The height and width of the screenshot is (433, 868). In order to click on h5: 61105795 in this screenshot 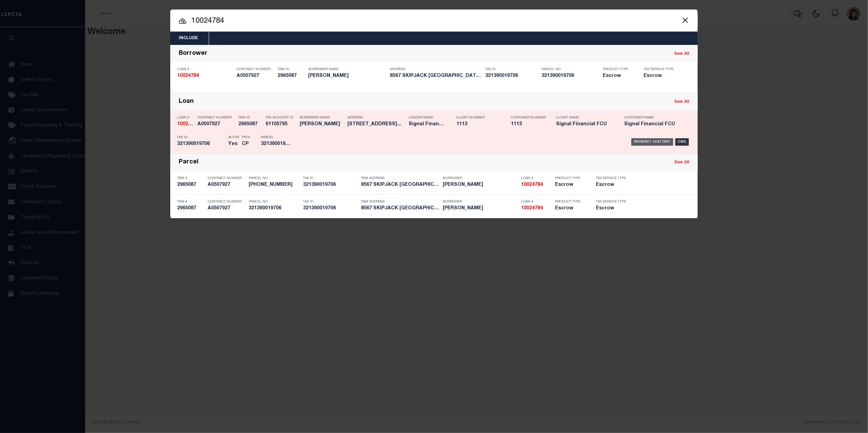, I will do `click(281, 125)`.